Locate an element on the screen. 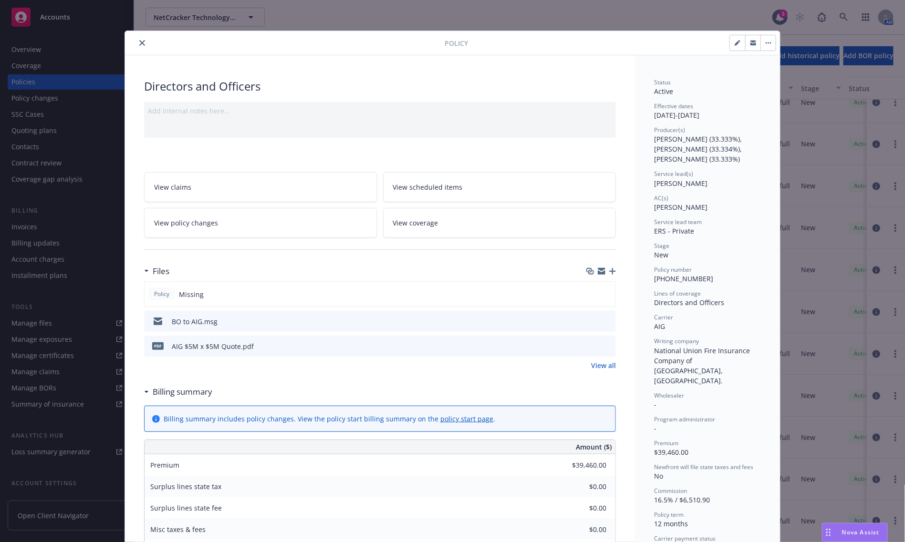  span: Newfront will file state taxes and fees is located at coordinates (704, 467).